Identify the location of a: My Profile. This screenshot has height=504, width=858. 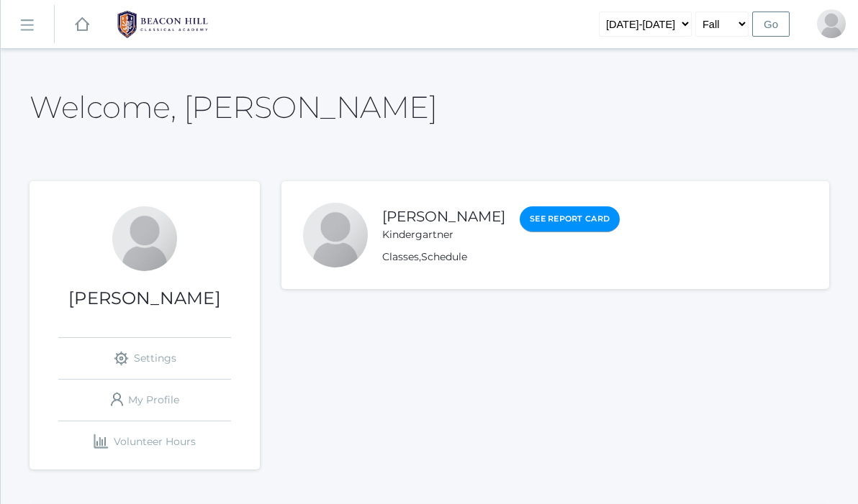
(145, 400).